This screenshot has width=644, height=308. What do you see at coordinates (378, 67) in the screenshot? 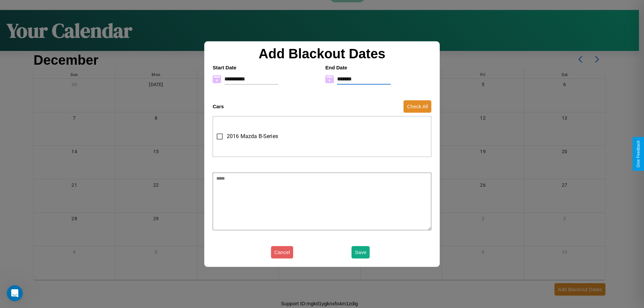
I see `h4: End Date` at bounding box center [378, 67].